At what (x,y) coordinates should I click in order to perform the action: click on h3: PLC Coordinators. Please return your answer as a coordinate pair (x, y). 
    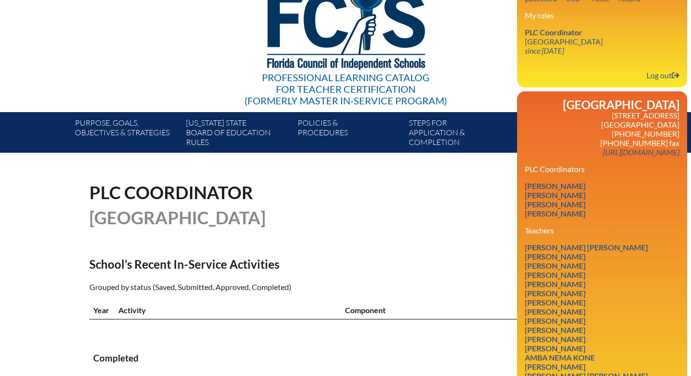
    Looking at the image, I should click on (602, 169).